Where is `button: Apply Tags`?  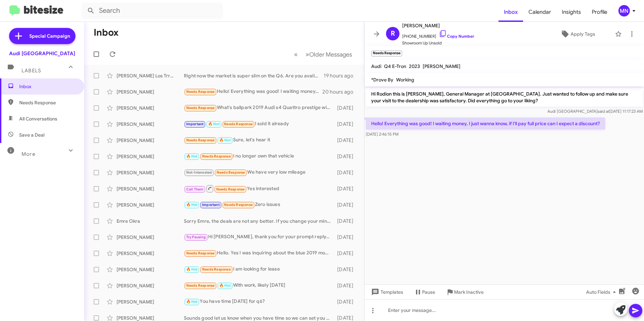
button: Apply Tags is located at coordinates (577, 34).